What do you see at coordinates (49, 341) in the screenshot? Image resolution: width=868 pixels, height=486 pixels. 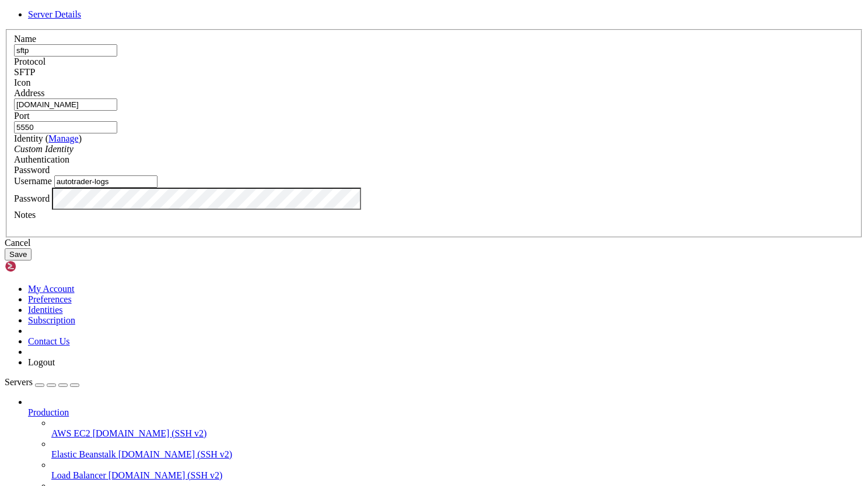 I see `a: Contact Us` at bounding box center [49, 341].